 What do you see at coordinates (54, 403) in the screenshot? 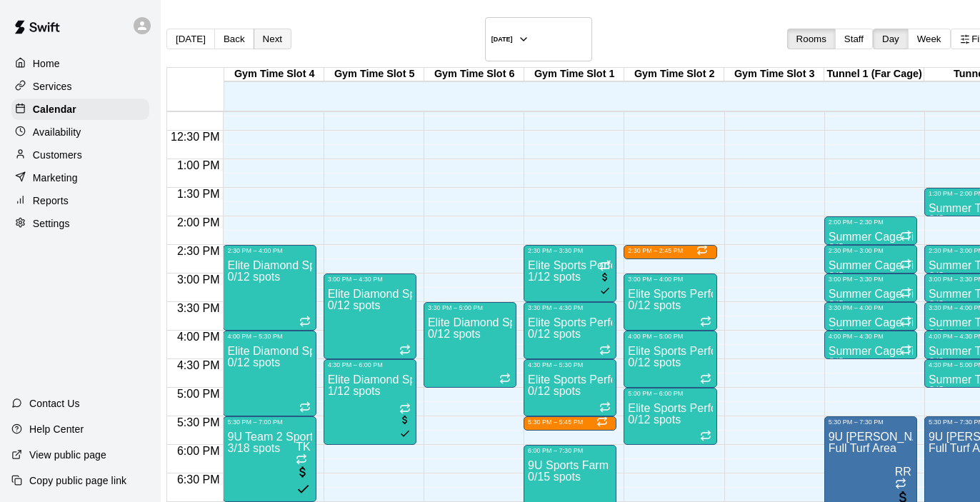
I see `p: Contact Us` at bounding box center [54, 403].